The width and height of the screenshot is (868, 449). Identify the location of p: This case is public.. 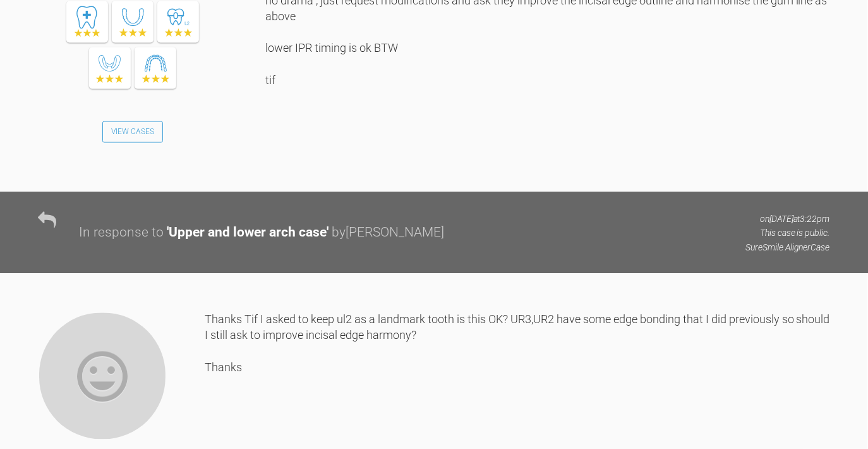
(787, 233).